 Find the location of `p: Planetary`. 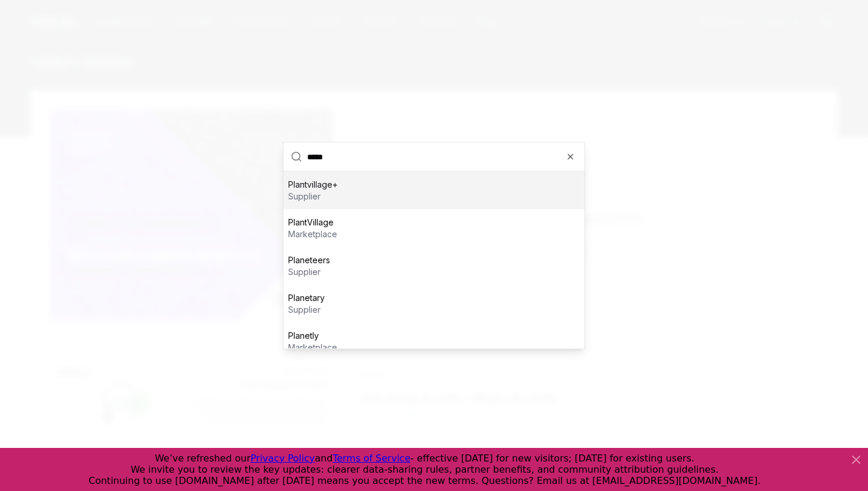

p: Planetary is located at coordinates (306, 298).